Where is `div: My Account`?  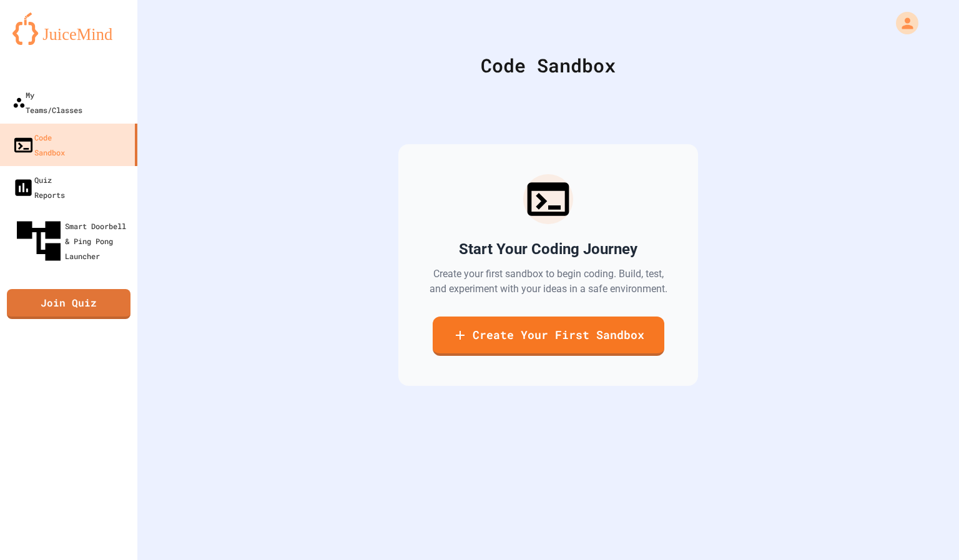
div: My Account is located at coordinates (902, 23).